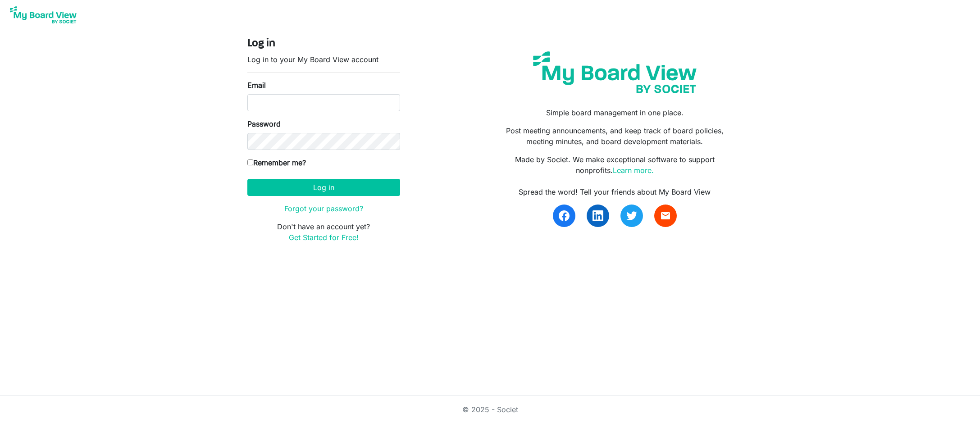  Describe the element at coordinates (666, 216) in the screenshot. I see `a: email` at that location.